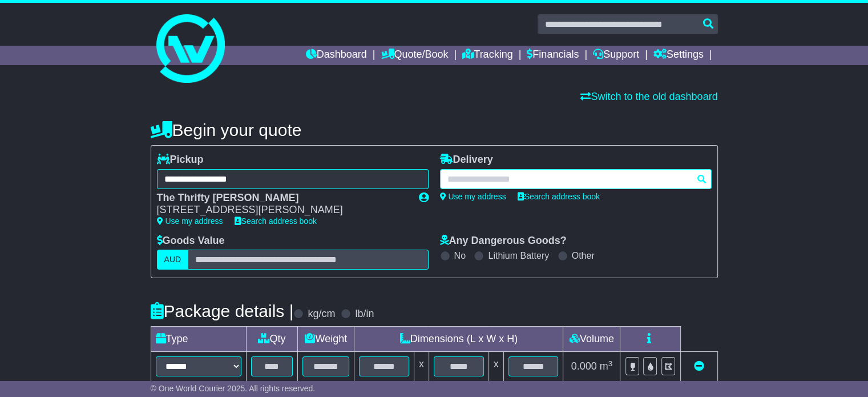 The image size is (868, 397). I want to click on label: Pickup, so click(180, 160).